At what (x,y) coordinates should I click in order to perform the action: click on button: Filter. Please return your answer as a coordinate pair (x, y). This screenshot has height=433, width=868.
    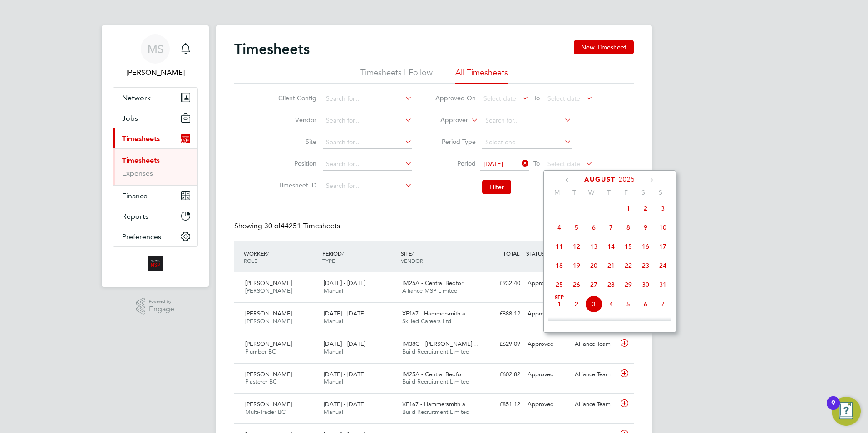
    Looking at the image, I should click on (497, 187).